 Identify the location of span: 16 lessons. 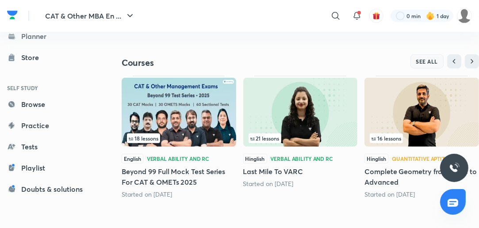
(386, 138).